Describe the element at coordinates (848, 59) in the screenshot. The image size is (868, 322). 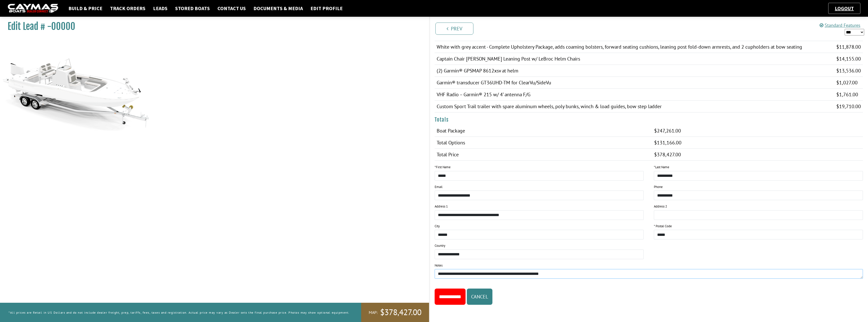
I see `span: $14,155.00` at that location.